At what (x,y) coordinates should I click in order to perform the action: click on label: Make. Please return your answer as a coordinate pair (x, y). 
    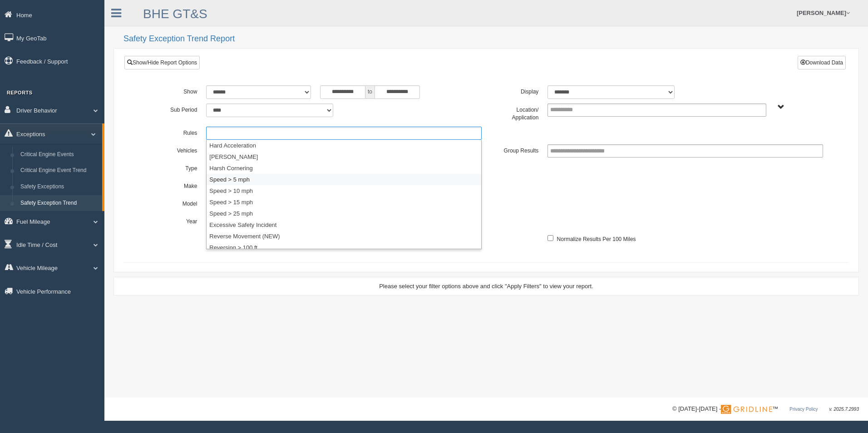
    Looking at the image, I should click on (173, 185).